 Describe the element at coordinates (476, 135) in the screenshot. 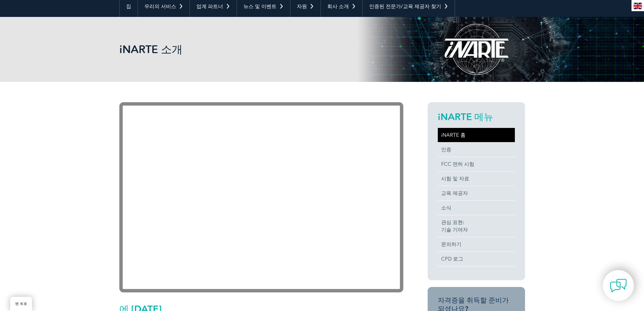

I see `a: iNARTE 홈` at that location.